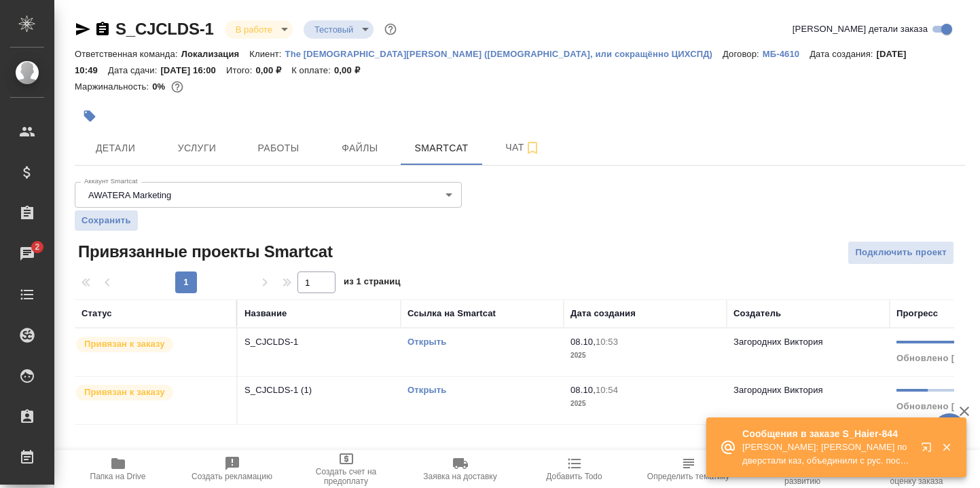 This screenshot has height=488, width=980. I want to click on span: 2, so click(36, 247).